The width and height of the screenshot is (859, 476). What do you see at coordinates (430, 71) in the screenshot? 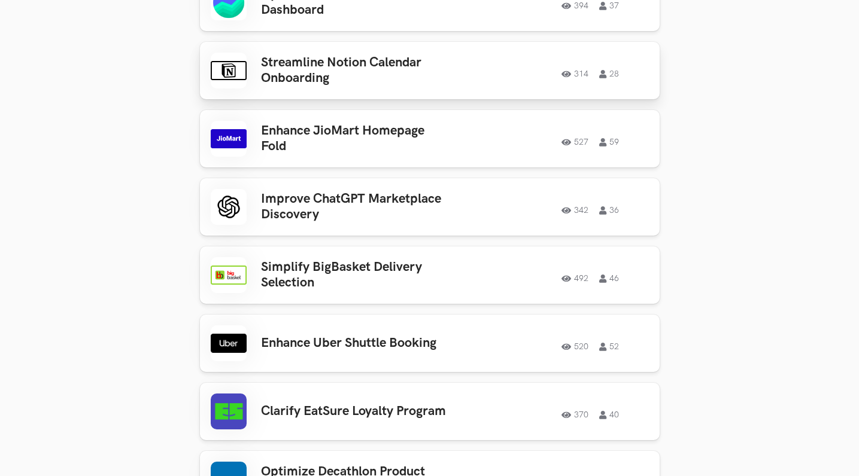
I see `a: Streamline Notion Calendar Onboarding 314 28` at bounding box center [430, 71].